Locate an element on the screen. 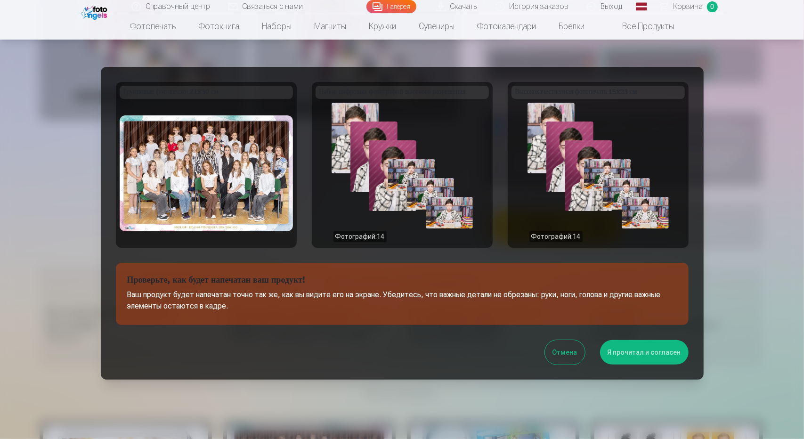 The height and width of the screenshot is (439, 804). button: Отмена is located at coordinates (565, 352).